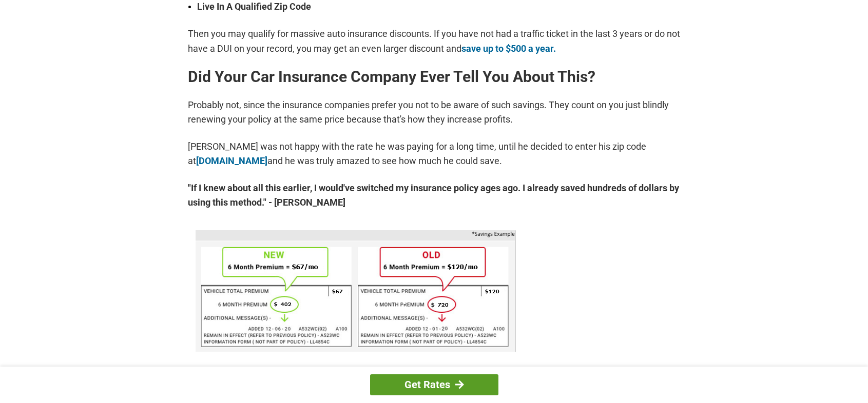 The height and width of the screenshot is (403, 868). Describe the element at coordinates (434, 41) in the screenshot. I see `p: Then you may qualify for massive auto insurance discounts. If you have not had a traffic ticket i...` at that location.